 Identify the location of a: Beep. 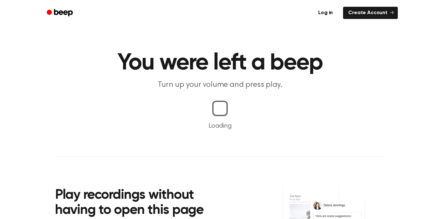
(60, 13).